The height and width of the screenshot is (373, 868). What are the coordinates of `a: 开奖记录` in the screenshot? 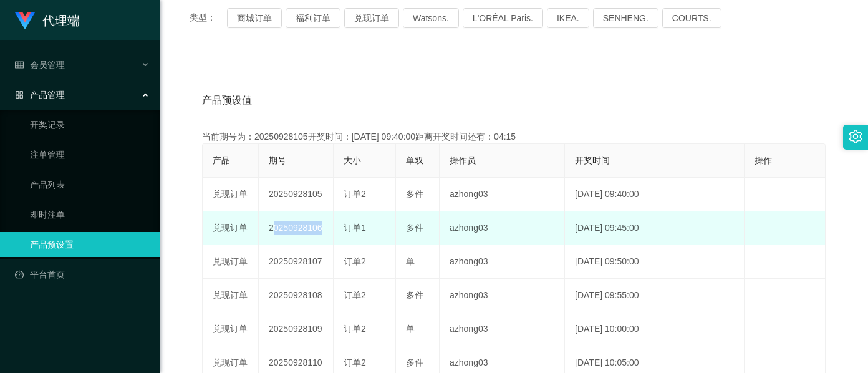 It's located at (90, 124).